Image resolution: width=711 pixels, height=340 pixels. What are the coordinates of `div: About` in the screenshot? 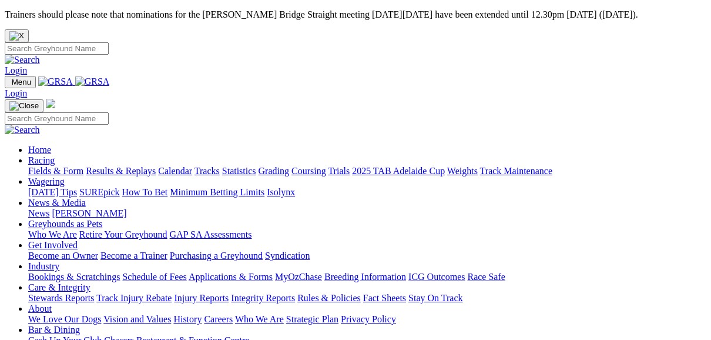 It's located at (367, 319).